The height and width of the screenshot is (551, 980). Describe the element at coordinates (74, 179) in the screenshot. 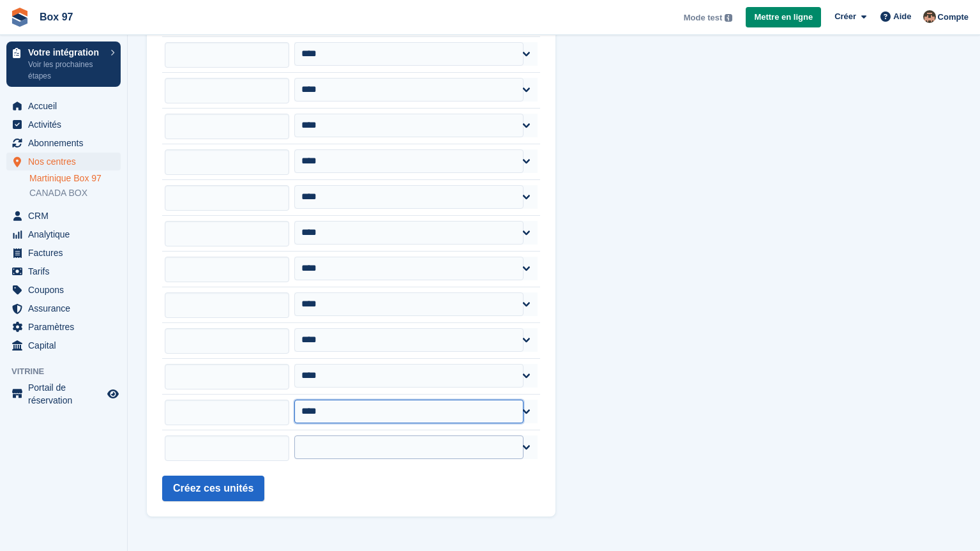

I see `a: Martinique Box 97` at that location.